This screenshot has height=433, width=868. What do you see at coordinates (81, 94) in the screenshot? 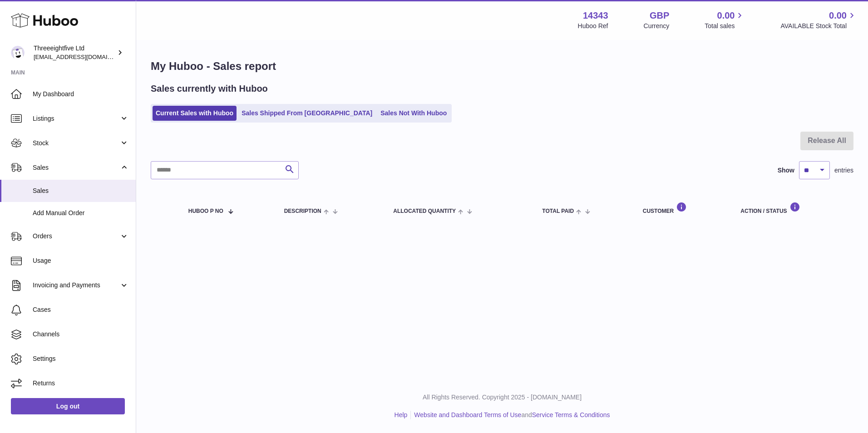
I see `span: My Dashboard` at bounding box center [81, 94].